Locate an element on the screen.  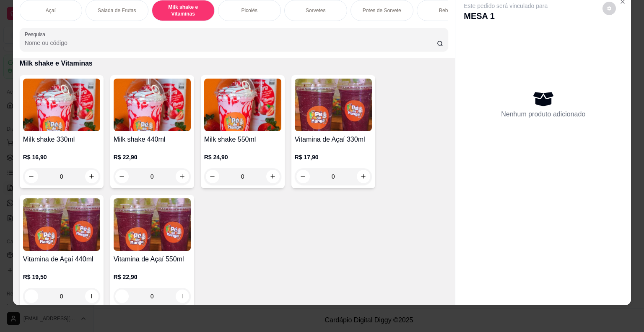
h4: Vitamina de Açaí 440ml is located at coordinates (62, 259).